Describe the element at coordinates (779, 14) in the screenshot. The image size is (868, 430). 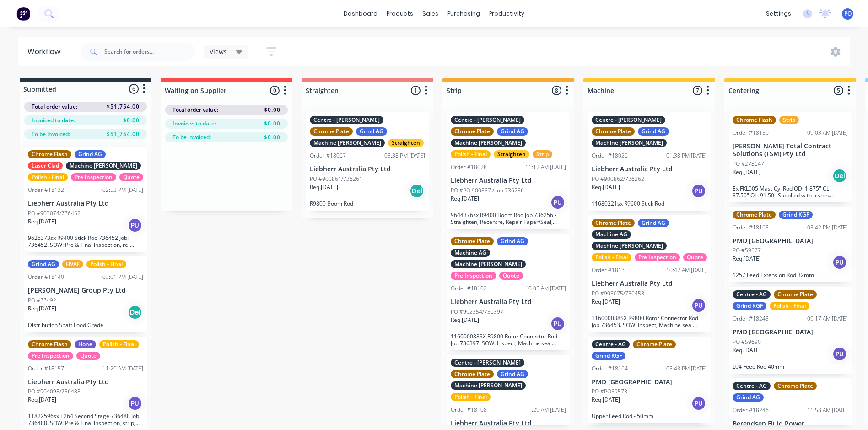
I see `div: settings` at that location.